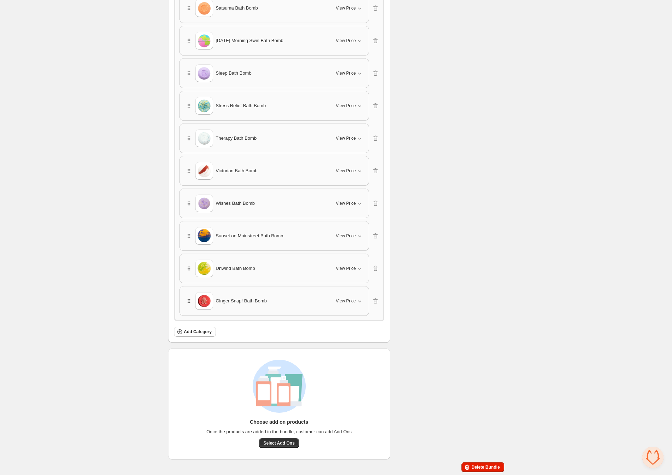  What do you see at coordinates (279, 443) in the screenshot?
I see `span: Select Add Ons` at bounding box center [279, 443].